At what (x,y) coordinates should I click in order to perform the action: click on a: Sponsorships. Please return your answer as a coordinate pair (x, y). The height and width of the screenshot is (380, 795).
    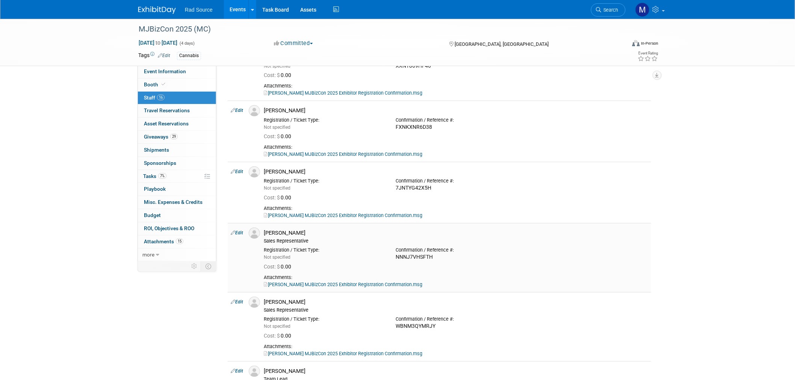
    Looking at the image, I should click on (177, 163).